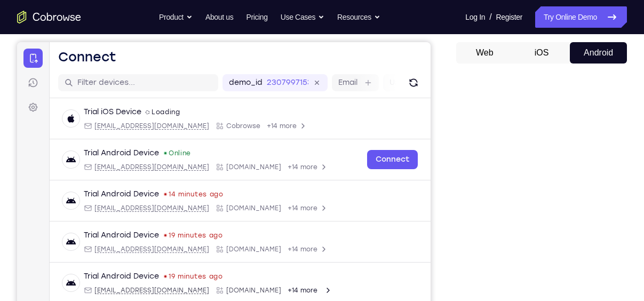 The height and width of the screenshot is (301, 644). Describe the element at coordinates (49, 17) in the screenshot. I see `a: Go to the home page` at that location.